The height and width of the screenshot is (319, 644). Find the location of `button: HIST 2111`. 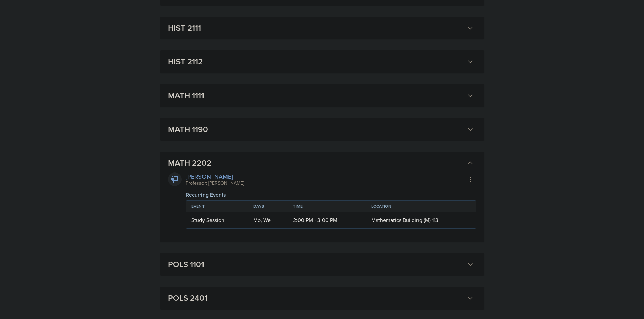

button: HIST 2111 is located at coordinates (321, 28).